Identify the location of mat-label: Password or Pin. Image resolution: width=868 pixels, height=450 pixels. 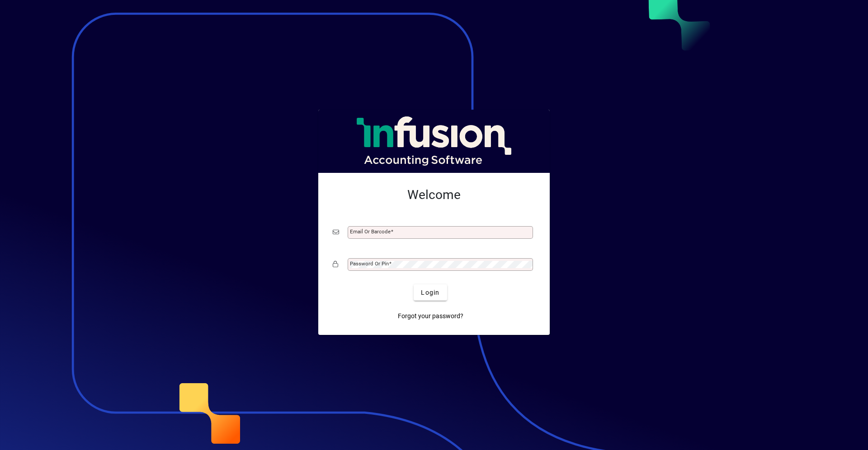
(369, 263).